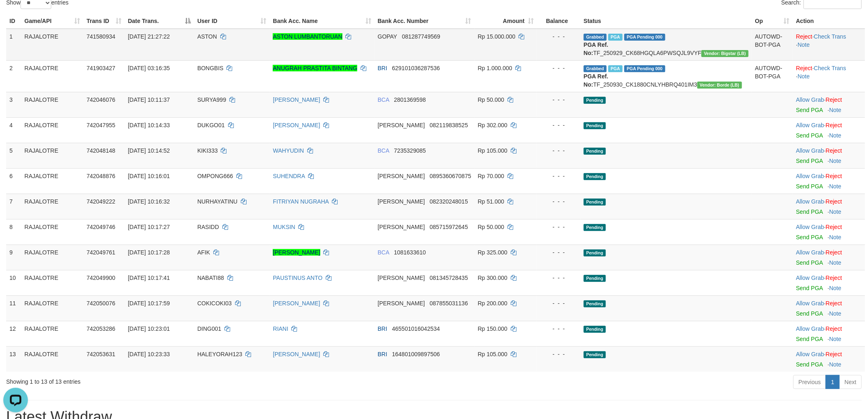 This screenshot has width=868, height=419. Describe the element at coordinates (667, 45) in the screenshot. I see `td: TF_250929_CK68HGQLA6PWSQJL9VYF` at that location.